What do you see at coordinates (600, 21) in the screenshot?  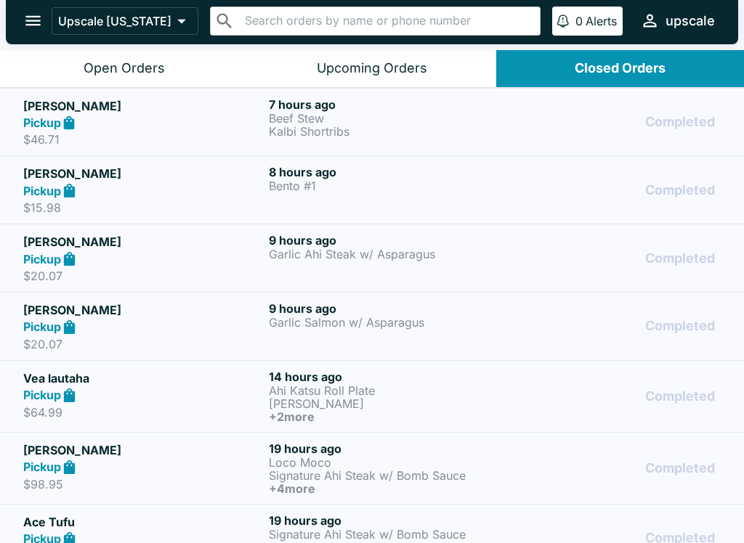 I see `p: Alerts` at bounding box center [600, 21].